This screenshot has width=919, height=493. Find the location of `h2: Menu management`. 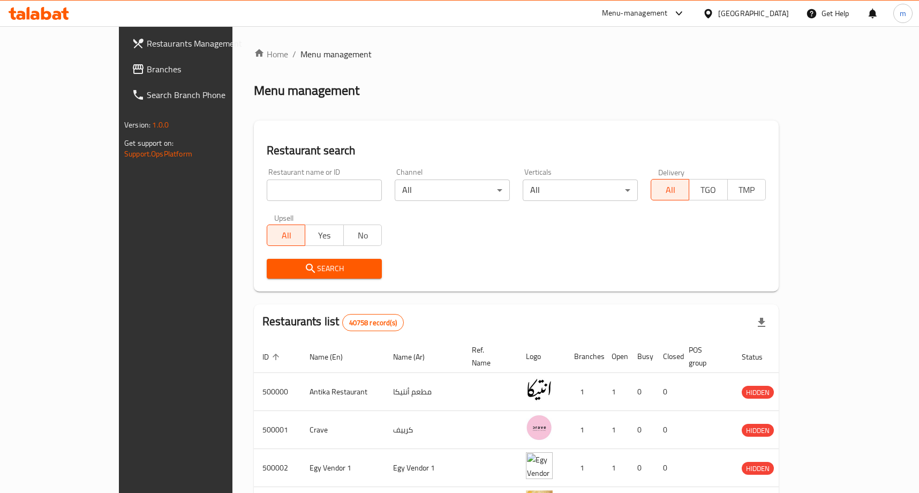

h2: Menu management is located at coordinates (306, 91).